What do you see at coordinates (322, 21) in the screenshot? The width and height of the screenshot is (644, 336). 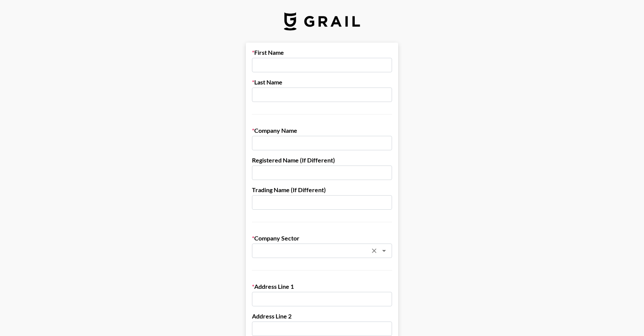 I see `img: Grail Talent Logo` at bounding box center [322, 21].